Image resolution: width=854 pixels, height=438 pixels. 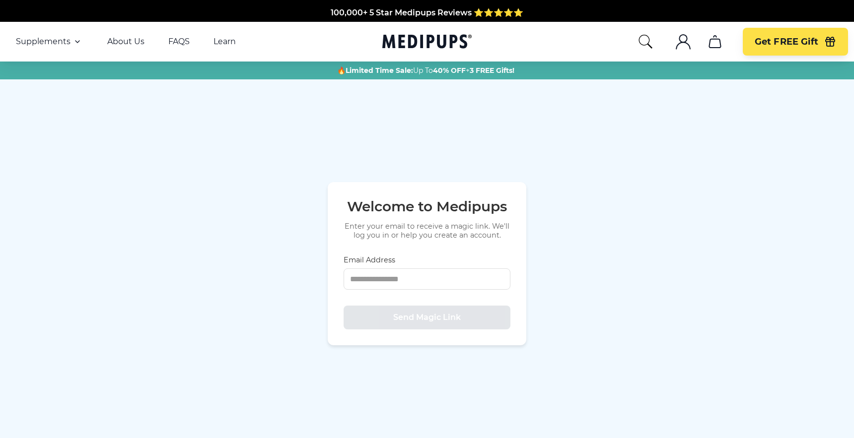 What do you see at coordinates (786, 42) in the screenshot?
I see `span: Get FREE Gift` at bounding box center [786, 42].